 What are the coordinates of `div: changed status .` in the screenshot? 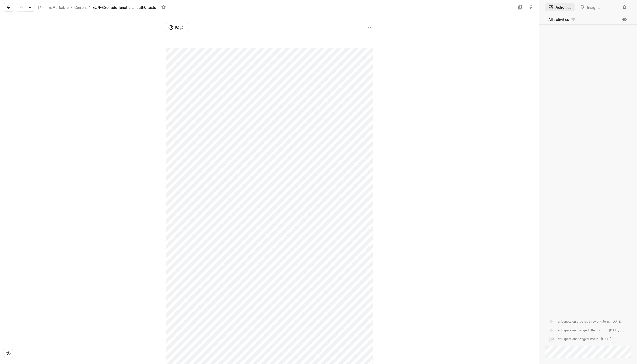 It's located at (584, 339).